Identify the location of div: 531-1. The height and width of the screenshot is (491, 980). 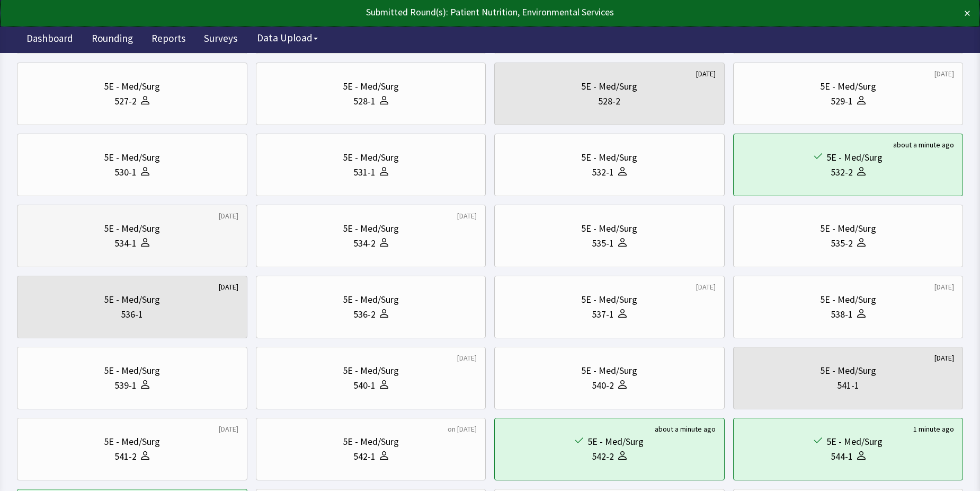
(365, 172).